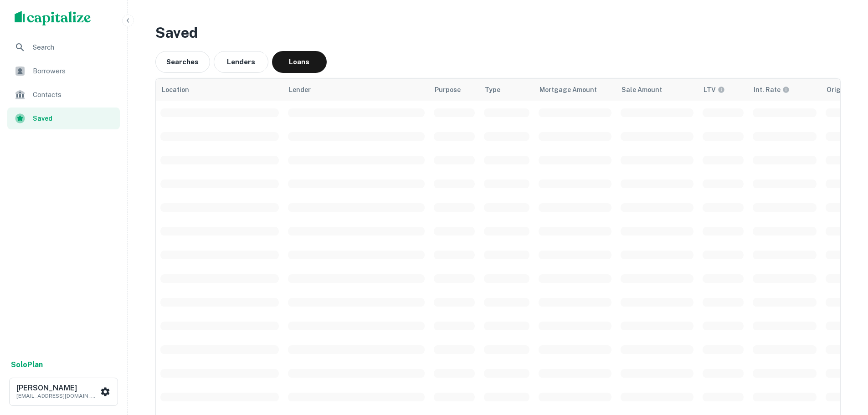  Describe the element at coordinates (357, 89) in the screenshot. I see `th: Lender` at that location.